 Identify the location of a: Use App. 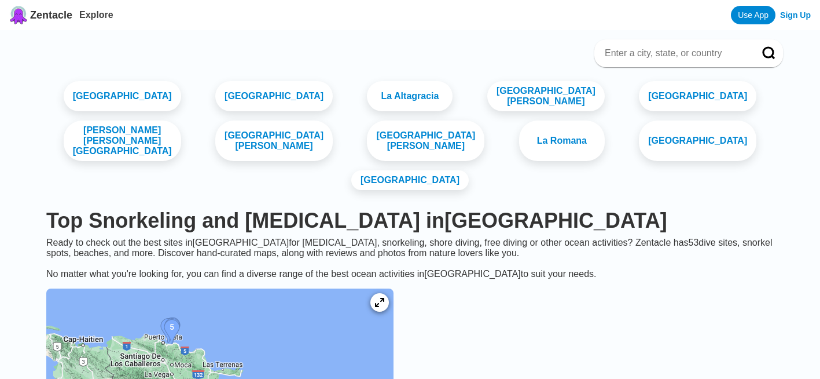
(753, 15).